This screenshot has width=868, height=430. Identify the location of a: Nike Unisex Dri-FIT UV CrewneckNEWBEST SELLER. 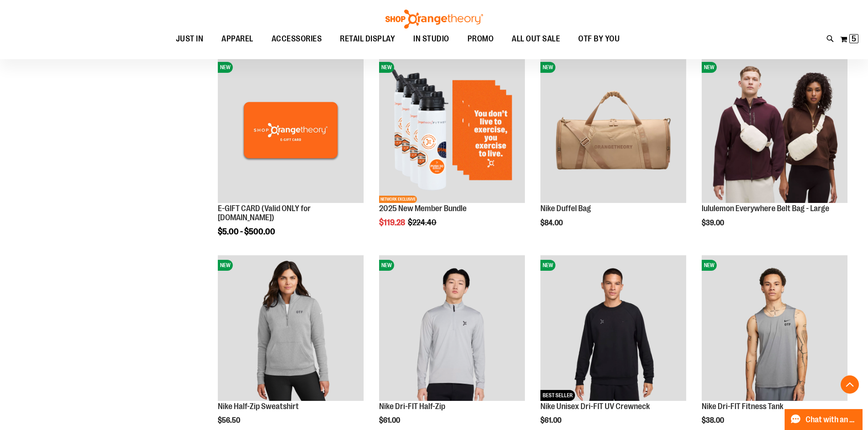
(613, 328).